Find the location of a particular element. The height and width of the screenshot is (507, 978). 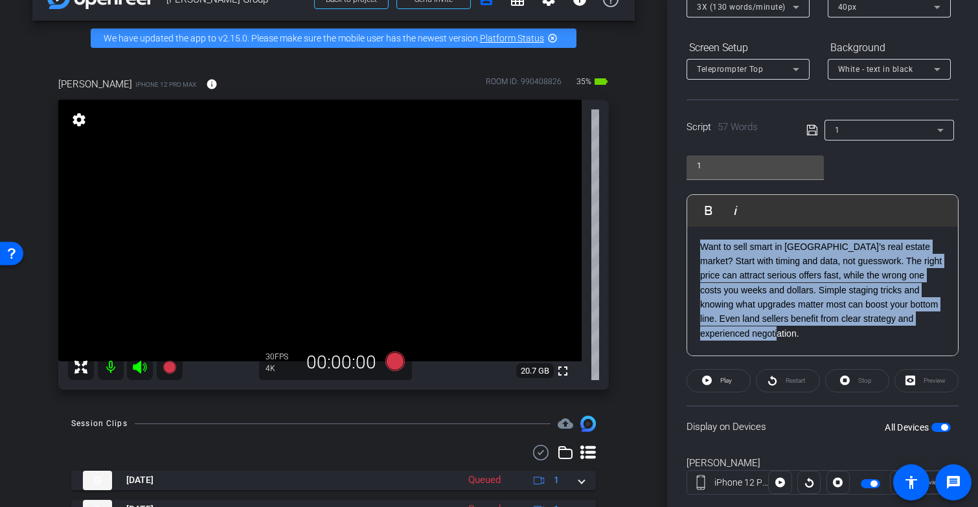

div: ROOM ID: 990408826 is located at coordinates (523, 85).